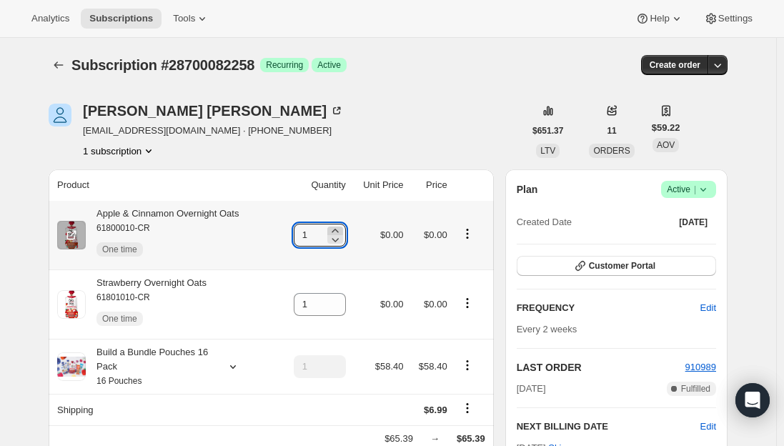 The height and width of the screenshot is (446, 784). What do you see at coordinates (435, 410) in the screenshot?
I see `span: $6.99` at bounding box center [435, 410].